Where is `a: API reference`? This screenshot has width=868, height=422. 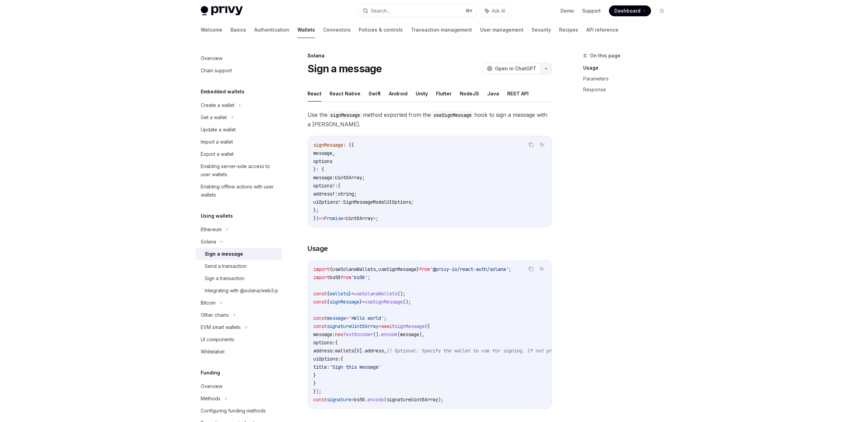
a: API reference is located at coordinates (602, 30).